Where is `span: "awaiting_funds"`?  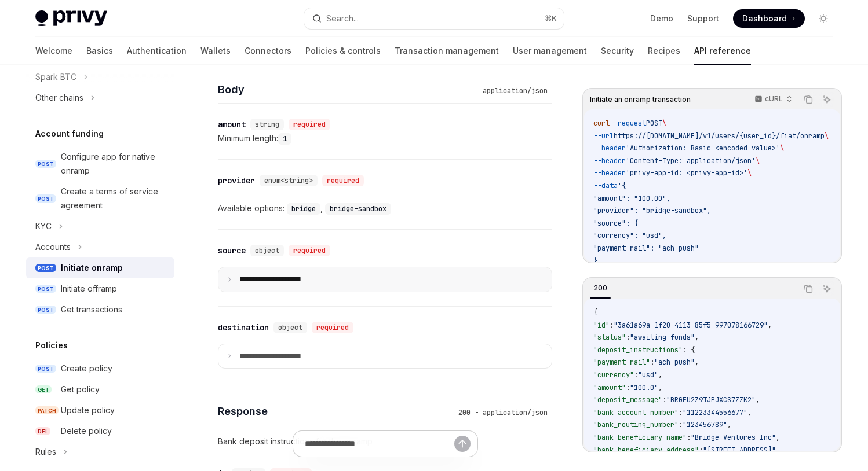
span: "awaiting_funds" is located at coordinates (662, 338).